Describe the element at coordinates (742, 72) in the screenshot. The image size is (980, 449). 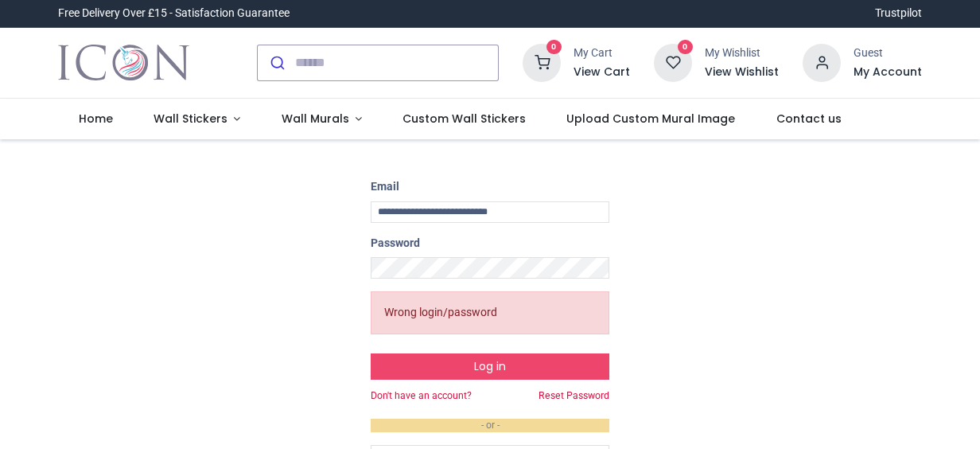
I see `a: View Wishlist` at that location.